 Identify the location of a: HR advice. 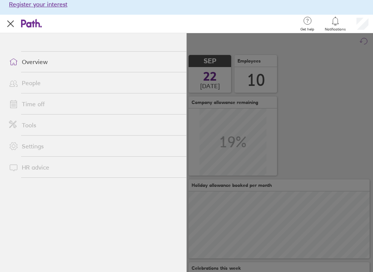
(94, 167).